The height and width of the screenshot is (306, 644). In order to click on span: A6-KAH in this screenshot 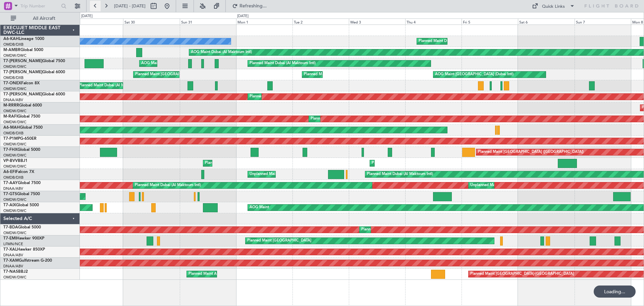, I will do `click(11, 39)`.